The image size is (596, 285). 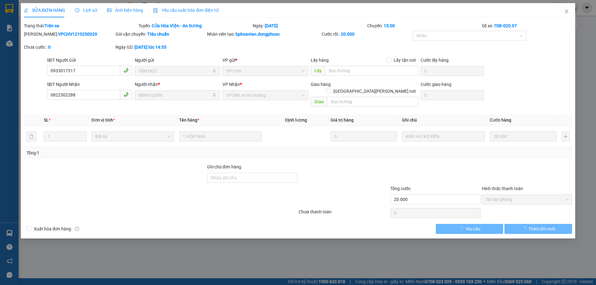 I want to click on button: Thêm ĐH mới, so click(x=538, y=229).